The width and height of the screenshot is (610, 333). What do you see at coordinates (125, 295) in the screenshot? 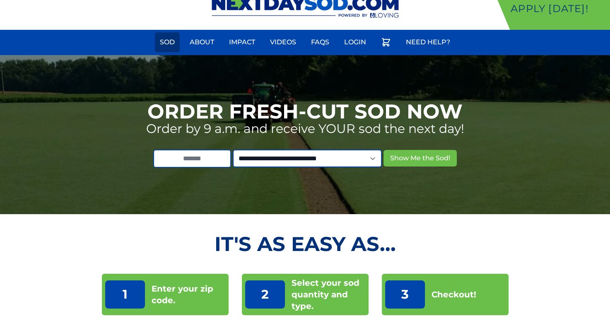
I see `p: 1` at bounding box center [125, 295].